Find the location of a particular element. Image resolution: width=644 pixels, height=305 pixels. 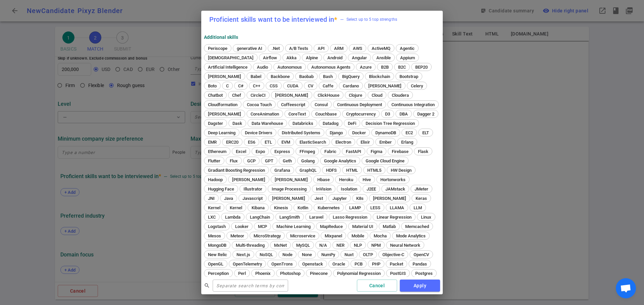

span: Logstash is located at coordinates (217, 227).